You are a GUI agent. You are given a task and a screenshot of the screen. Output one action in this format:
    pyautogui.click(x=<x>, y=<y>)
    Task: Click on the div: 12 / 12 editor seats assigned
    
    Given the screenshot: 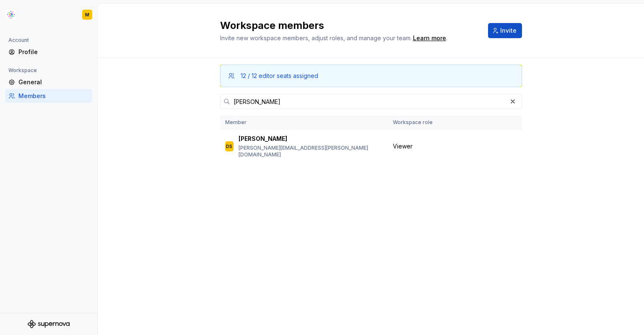 What is the action you would take?
    pyautogui.click(x=279, y=76)
    